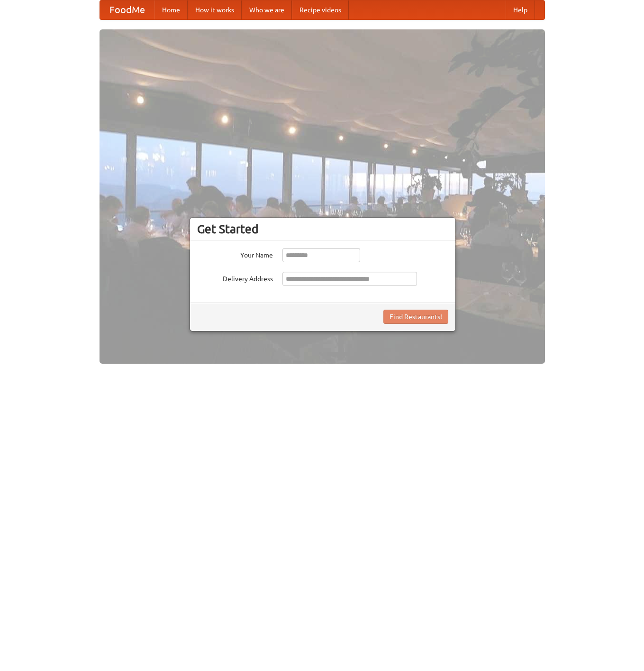  Describe the element at coordinates (320, 10) in the screenshot. I see `a: Recipe videos` at that location.